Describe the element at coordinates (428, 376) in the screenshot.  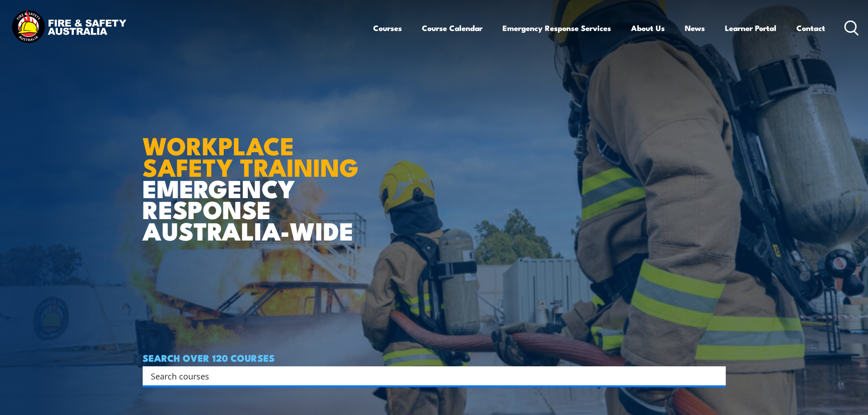
I see `input: Search input` at that location.